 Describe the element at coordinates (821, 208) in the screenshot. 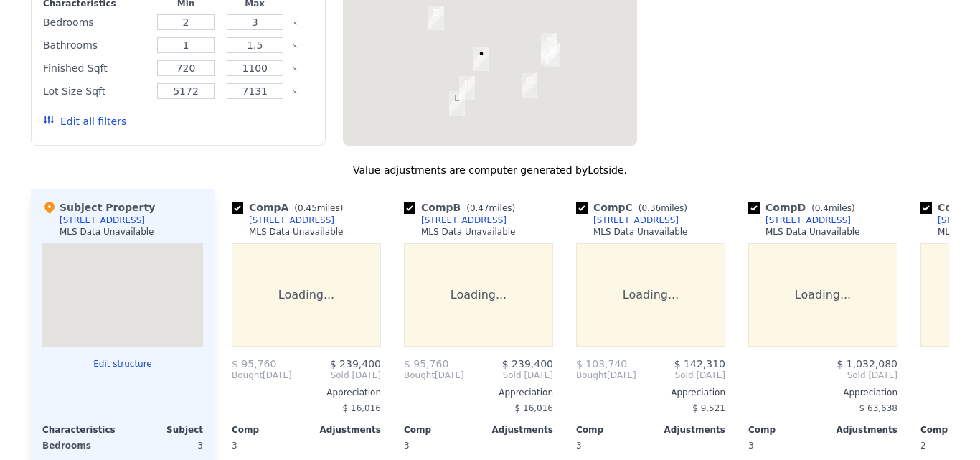

I see `span: 0.4` at that location.